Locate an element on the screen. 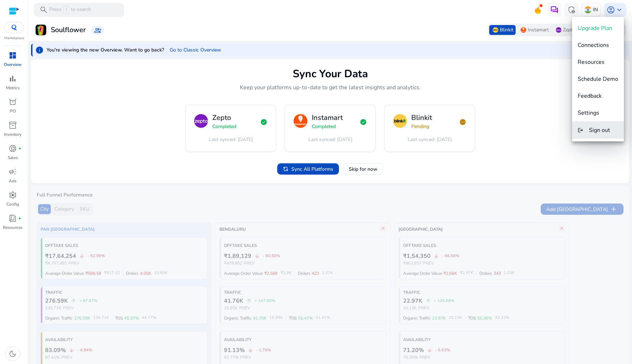 The image size is (632, 364). span: Connections is located at coordinates (593, 46).